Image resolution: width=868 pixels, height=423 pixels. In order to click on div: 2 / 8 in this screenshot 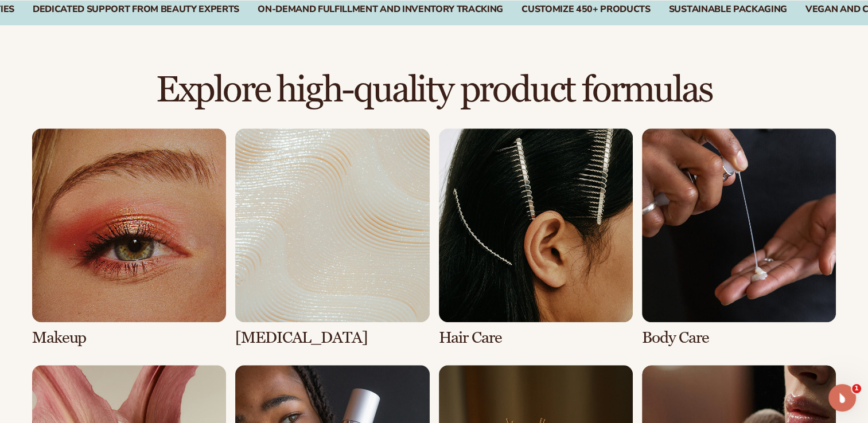, I will do `click(332, 237)`.